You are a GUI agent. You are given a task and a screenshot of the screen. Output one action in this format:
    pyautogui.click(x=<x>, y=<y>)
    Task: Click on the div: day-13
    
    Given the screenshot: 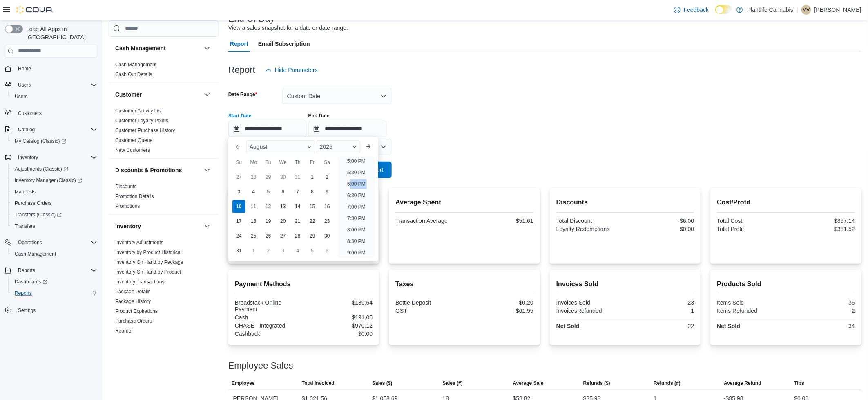 What is the action you would take?
    pyautogui.click(x=283, y=207)
    